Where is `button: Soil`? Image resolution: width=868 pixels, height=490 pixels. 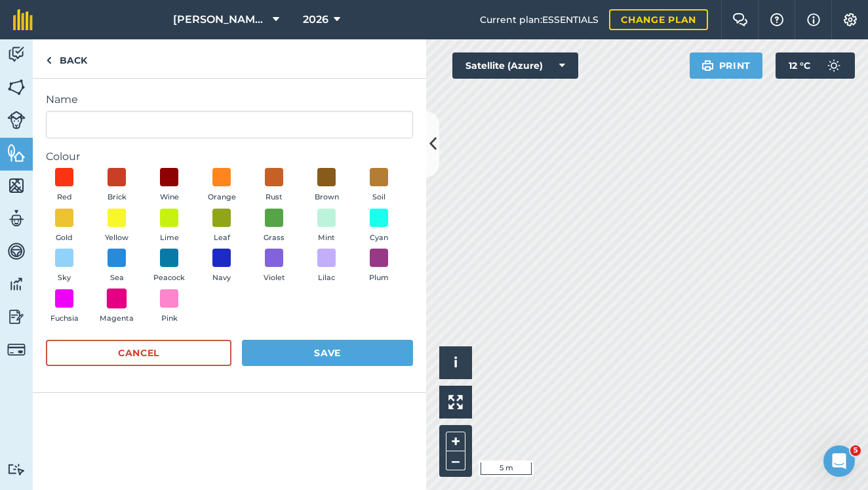 button: Soil is located at coordinates (379, 186).